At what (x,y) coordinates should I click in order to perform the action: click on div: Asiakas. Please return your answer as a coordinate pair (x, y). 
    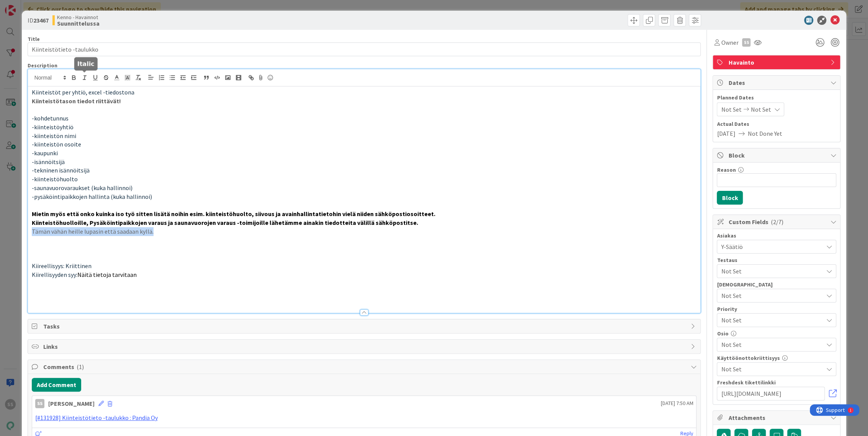
    Looking at the image, I should click on (776, 236).